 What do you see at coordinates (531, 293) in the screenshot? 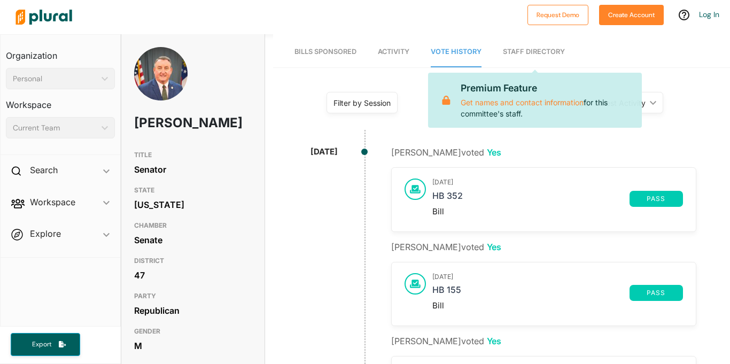
I see `a: HB 155` at bounding box center [531, 293].